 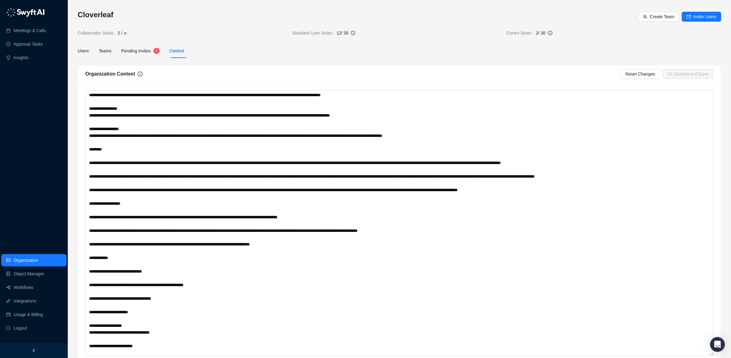 I want to click on span: left, so click(x=34, y=350).